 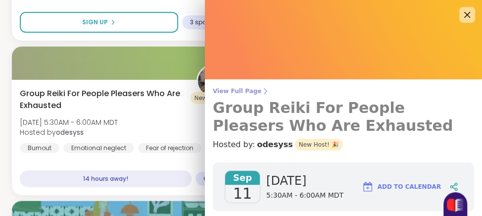 What do you see at coordinates (213, 81) in the screenshot?
I see `img: odesyss` at bounding box center [213, 81].